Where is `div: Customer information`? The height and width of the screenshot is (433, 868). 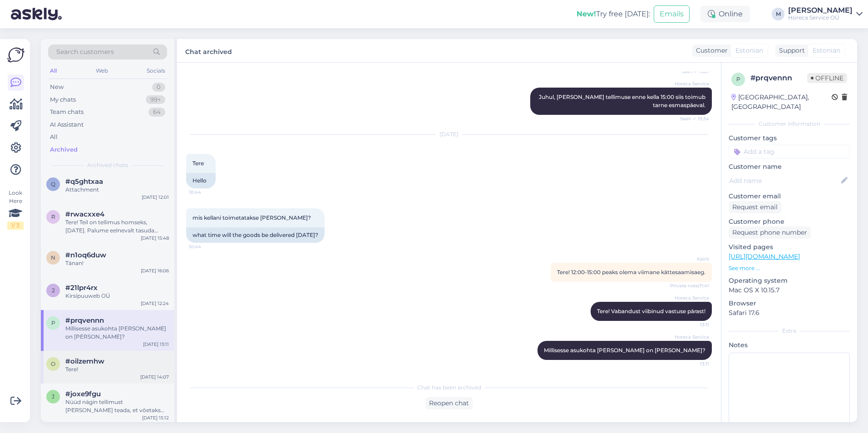
div: Customer information is located at coordinates (789, 124).